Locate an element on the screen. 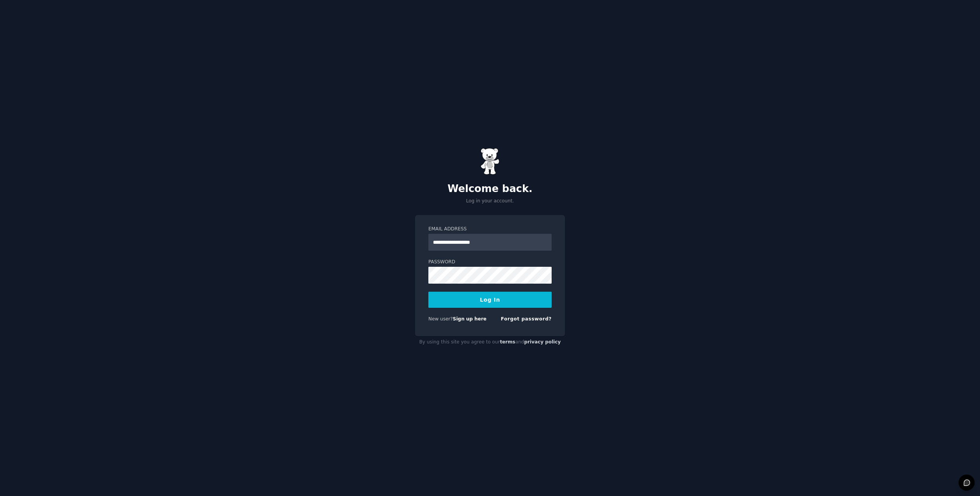 This screenshot has width=980, height=496. img: Gummy Bear is located at coordinates (490, 161).